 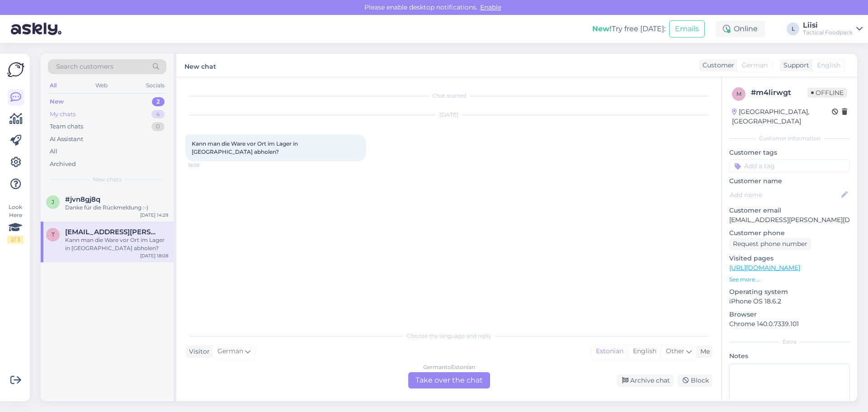 What do you see at coordinates (828, 25) in the screenshot?
I see `div: Liisi` at bounding box center [828, 25].